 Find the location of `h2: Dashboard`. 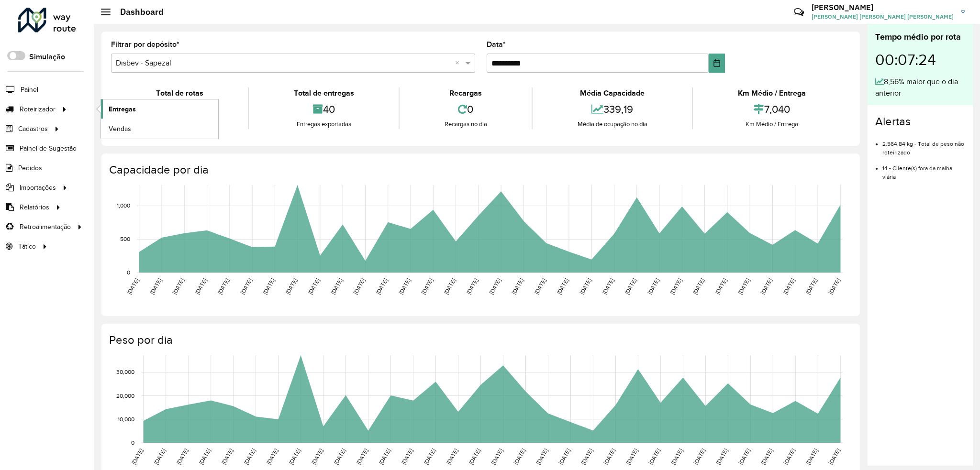

h2: Dashboard is located at coordinates (137, 12).